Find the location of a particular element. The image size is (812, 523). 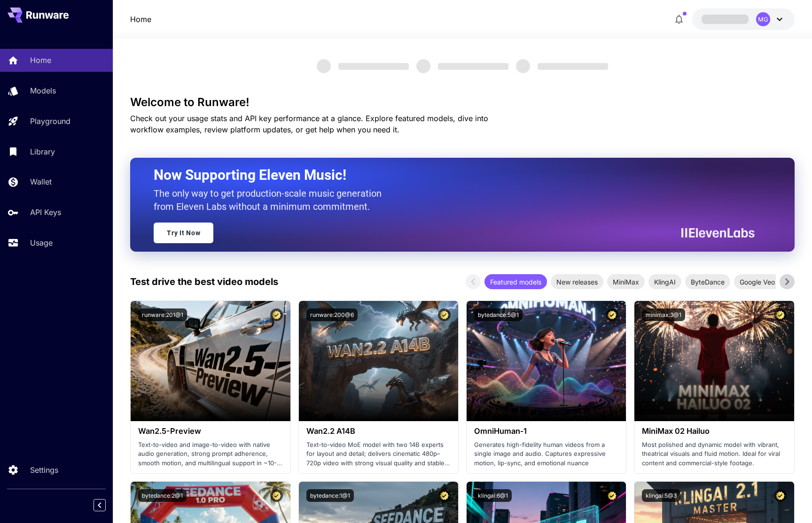

a: Try It Now is located at coordinates (183, 233).